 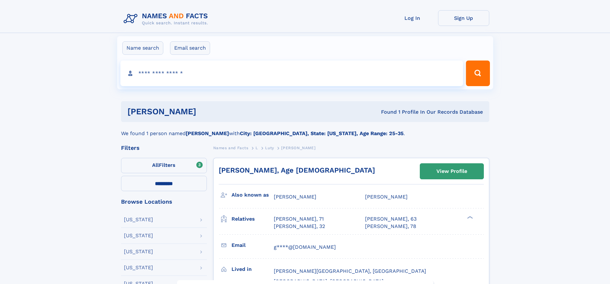 What do you see at coordinates (257, 148) in the screenshot?
I see `span: L` at bounding box center [257, 148].